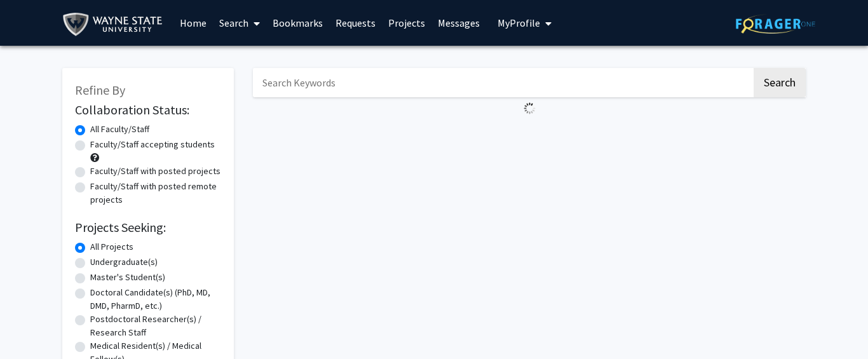 The width and height of the screenshot is (868, 359). What do you see at coordinates (501, 82) in the screenshot?
I see `input: Search Keywords` at bounding box center [501, 82].